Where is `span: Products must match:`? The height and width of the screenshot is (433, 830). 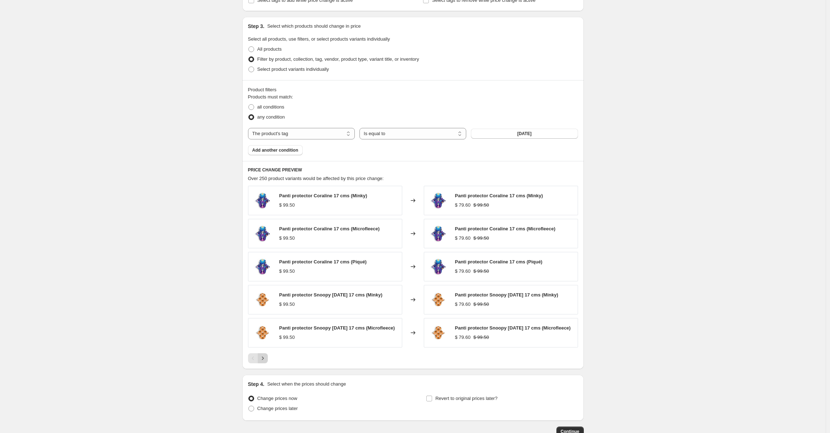
span: Products must match: is located at coordinates (271, 97).